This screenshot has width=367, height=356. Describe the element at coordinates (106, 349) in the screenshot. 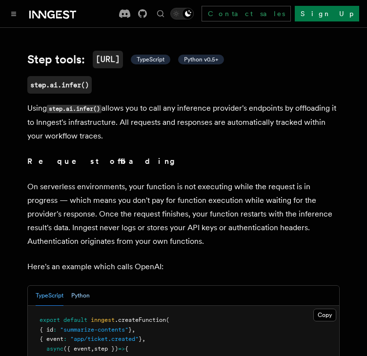

I see `span: step })` at that location.